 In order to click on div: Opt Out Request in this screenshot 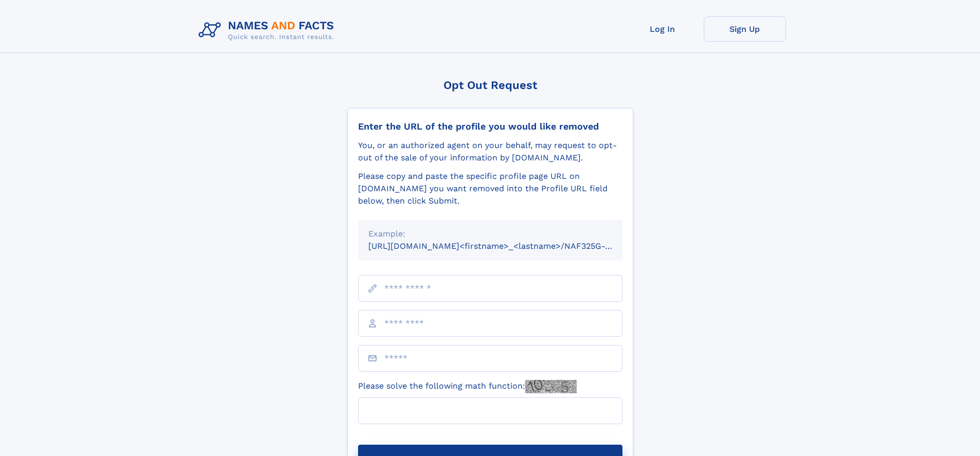, I will do `click(490, 85)`.